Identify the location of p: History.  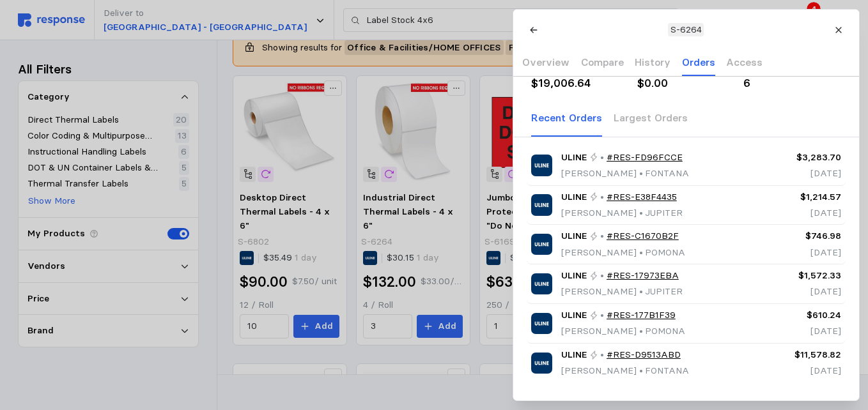
(652, 62).